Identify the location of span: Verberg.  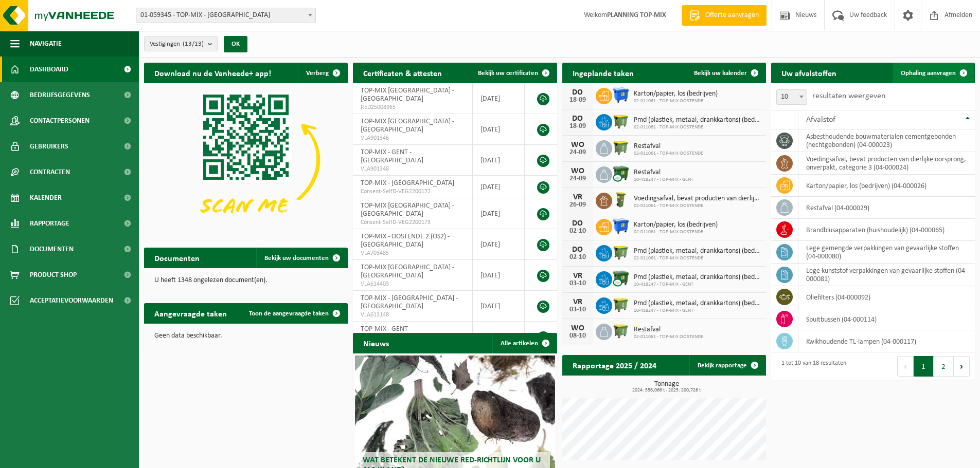
(318, 73).